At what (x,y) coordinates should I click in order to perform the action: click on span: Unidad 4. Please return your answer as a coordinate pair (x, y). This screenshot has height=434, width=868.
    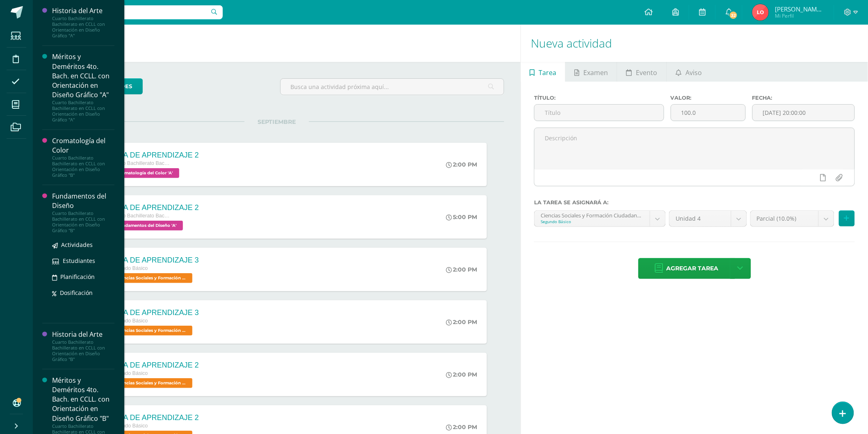
    Looking at the image, I should click on (701, 218).